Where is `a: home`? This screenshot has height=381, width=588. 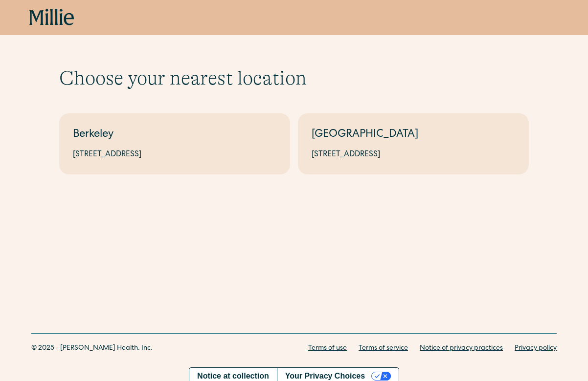 a: home is located at coordinates (52, 18).